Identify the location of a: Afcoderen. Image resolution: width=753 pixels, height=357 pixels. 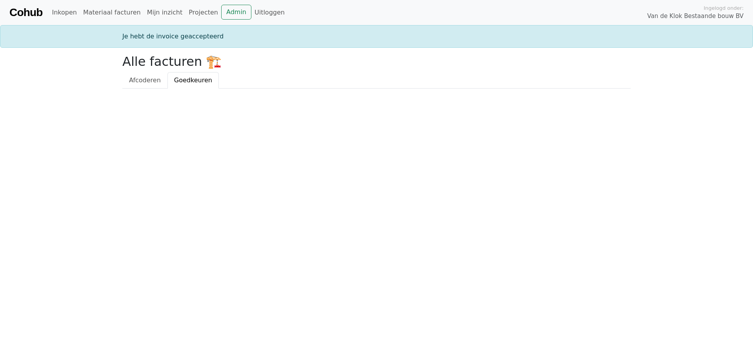
(145, 80).